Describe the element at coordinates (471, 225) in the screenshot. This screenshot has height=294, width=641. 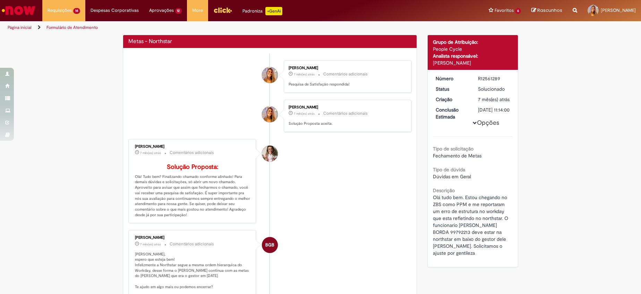
I see `span: Olá tudo bem. Estou chegando no ZBS como PPM e me reportaram um erro de estrutura no workday que ...` at that location.